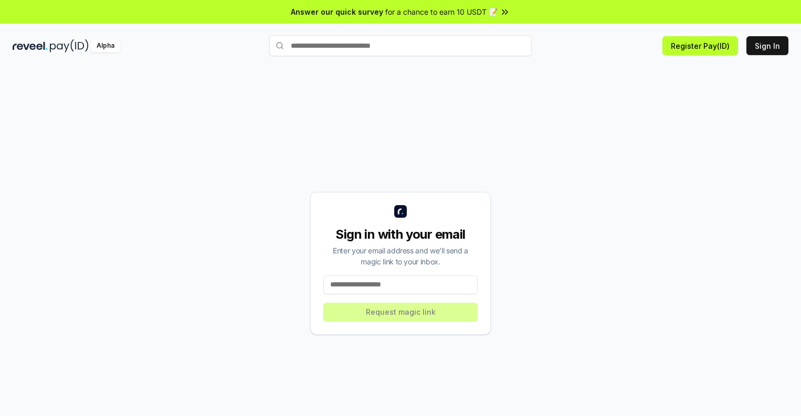  Describe the element at coordinates (400, 235) in the screenshot. I see `div: Sign in with your email` at that location.